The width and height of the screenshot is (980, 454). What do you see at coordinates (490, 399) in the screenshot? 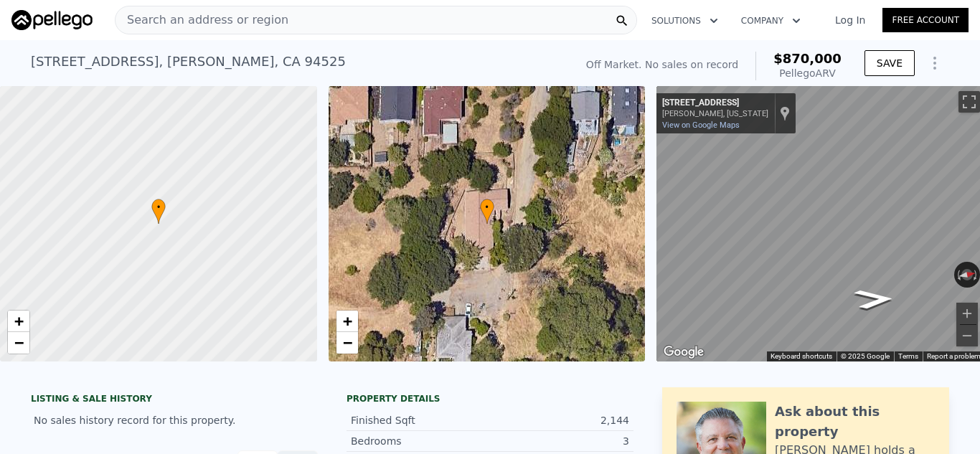
I see `div: Property details` at bounding box center [490, 399].